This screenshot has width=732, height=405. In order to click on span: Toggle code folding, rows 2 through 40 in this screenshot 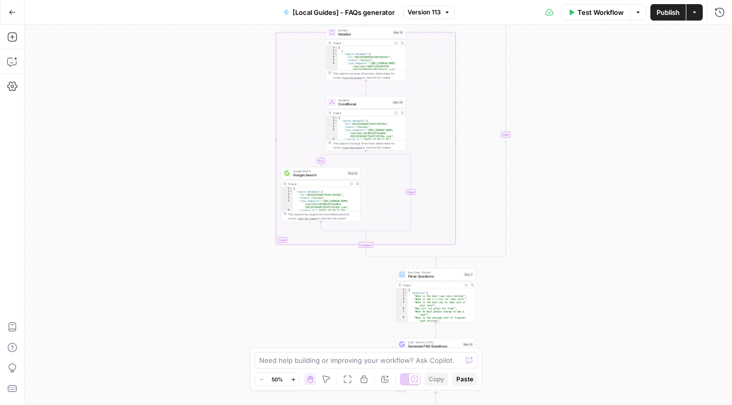, I will do `click(406, 293)`.